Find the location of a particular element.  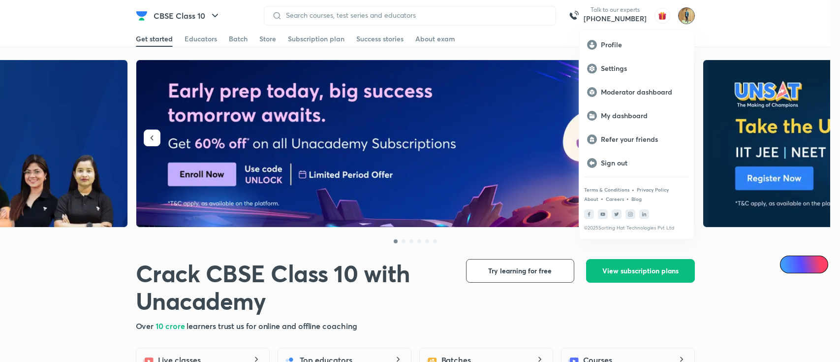

a: Settings is located at coordinates (636, 68).